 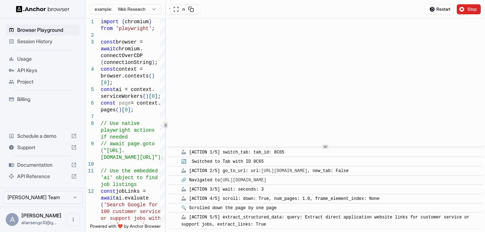 What do you see at coordinates (90, 69) in the screenshot?
I see `div: 4` at bounding box center [90, 69].